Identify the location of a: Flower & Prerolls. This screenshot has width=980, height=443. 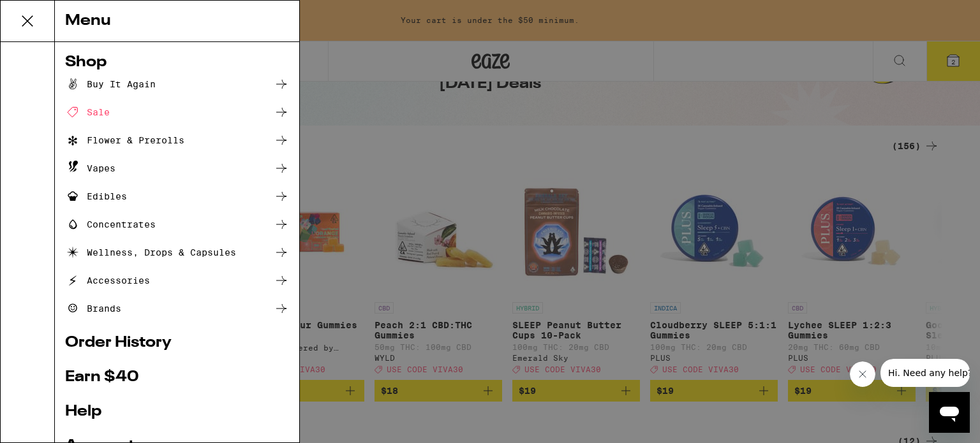
(177, 141).